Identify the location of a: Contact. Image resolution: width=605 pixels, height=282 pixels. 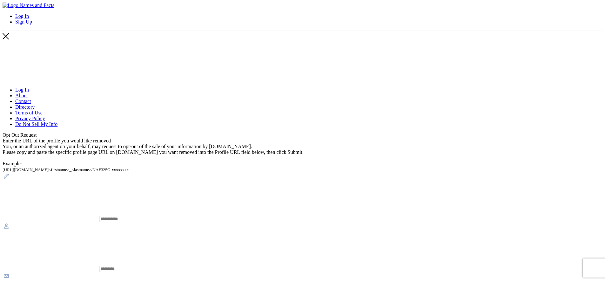
(23, 101).